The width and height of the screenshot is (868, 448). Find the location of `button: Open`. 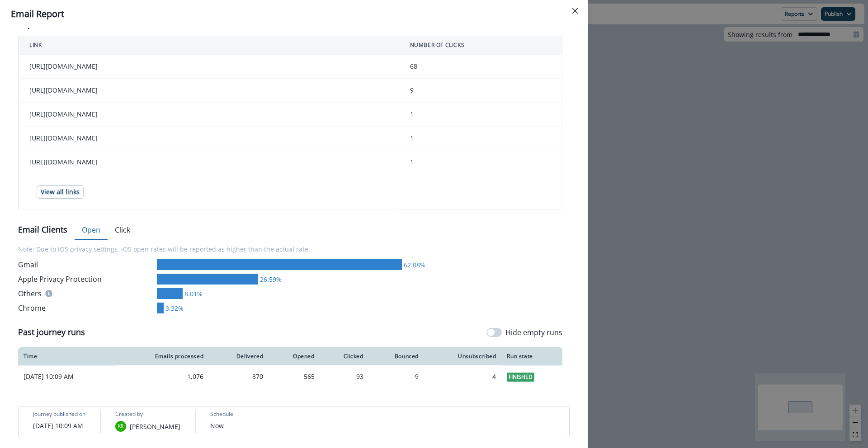

button: Open is located at coordinates (91, 230).